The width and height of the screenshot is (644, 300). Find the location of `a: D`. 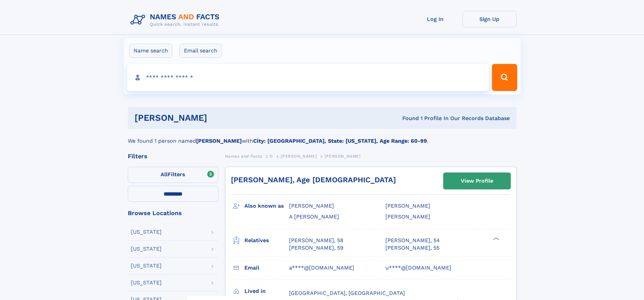

a: D is located at coordinates (271, 156).